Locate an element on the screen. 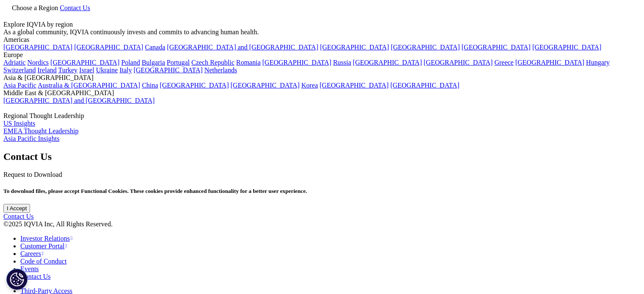 The height and width of the screenshot is (294, 644). div: Americas is located at coordinates (322, 40).